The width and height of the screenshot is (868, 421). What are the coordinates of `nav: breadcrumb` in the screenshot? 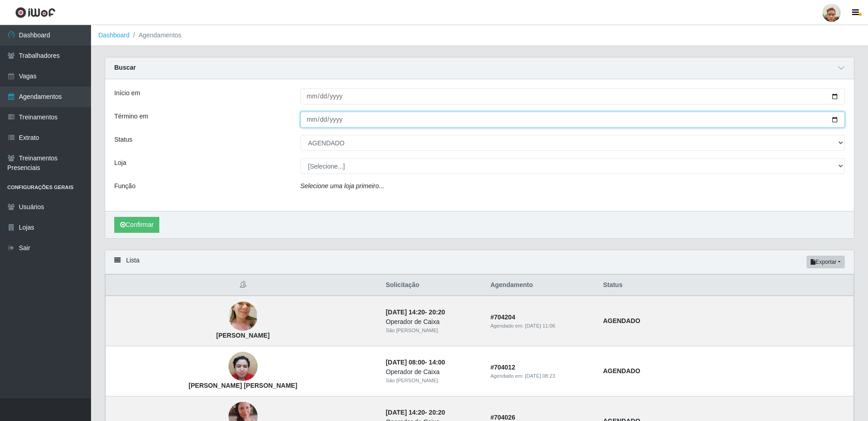 It's located at (480, 35).